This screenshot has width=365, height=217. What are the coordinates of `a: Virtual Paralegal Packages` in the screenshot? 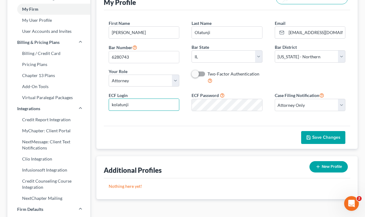 It's located at (49, 97).